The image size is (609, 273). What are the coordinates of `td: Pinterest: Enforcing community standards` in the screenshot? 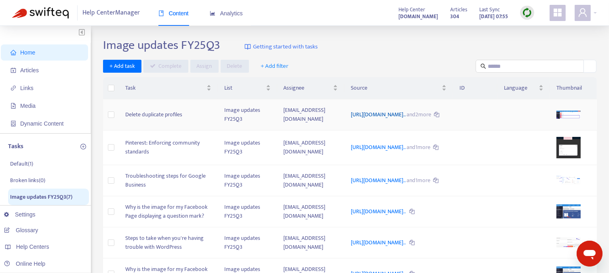 It's located at (168, 148).